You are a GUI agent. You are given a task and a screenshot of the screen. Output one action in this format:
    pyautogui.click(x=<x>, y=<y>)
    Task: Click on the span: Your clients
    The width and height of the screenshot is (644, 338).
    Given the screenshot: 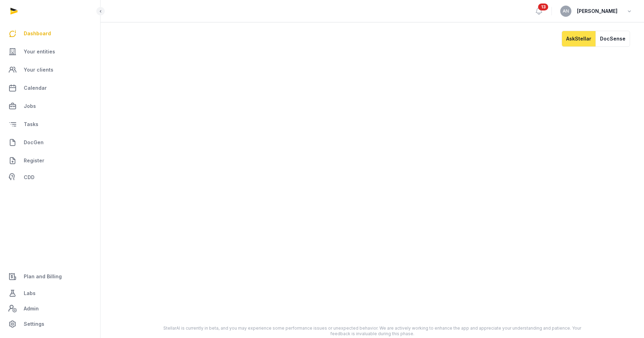 What is the action you would take?
    pyautogui.click(x=39, y=70)
    